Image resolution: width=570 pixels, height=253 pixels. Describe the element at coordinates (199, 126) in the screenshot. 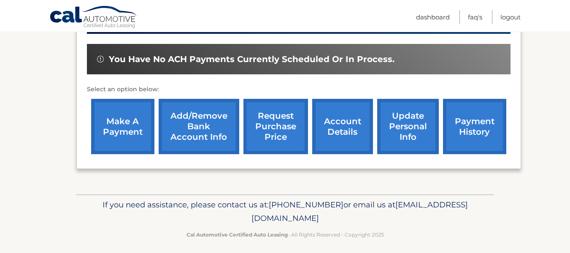

I see `a: Add/Remove bank account info` at that location.